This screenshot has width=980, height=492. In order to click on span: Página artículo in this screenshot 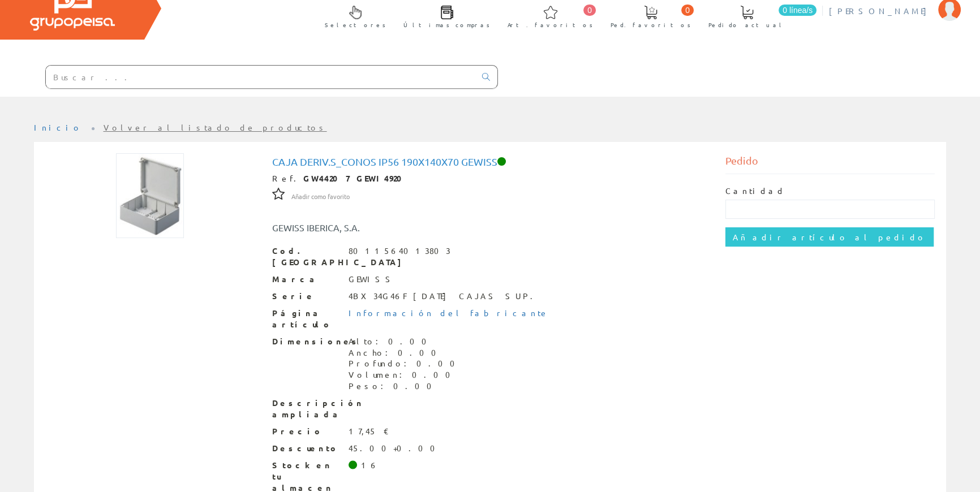, I will do `click(306, 319)`.